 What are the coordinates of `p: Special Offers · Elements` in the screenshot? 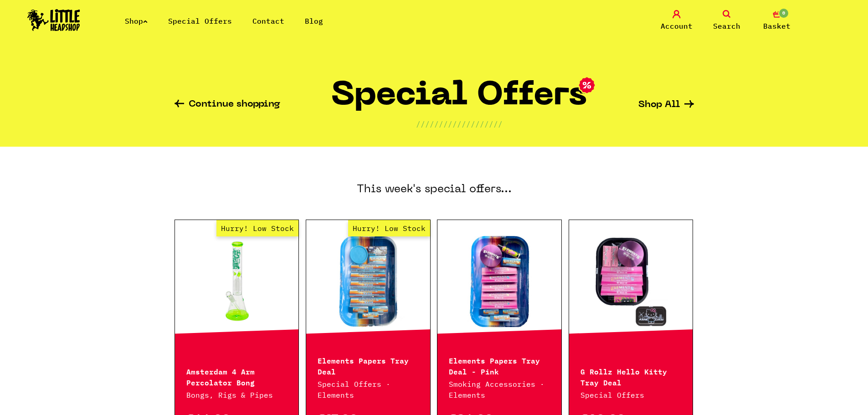 It's located at (368, 390).